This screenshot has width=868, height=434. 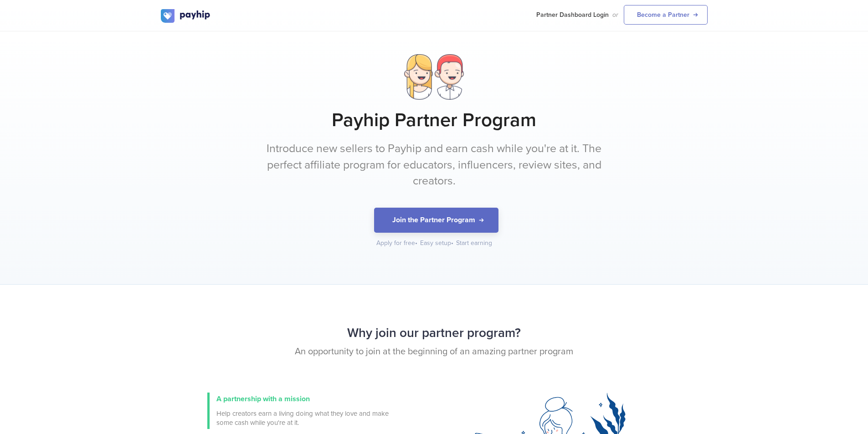 I want to click on img: logo.svg, so click(x=186, y=16).